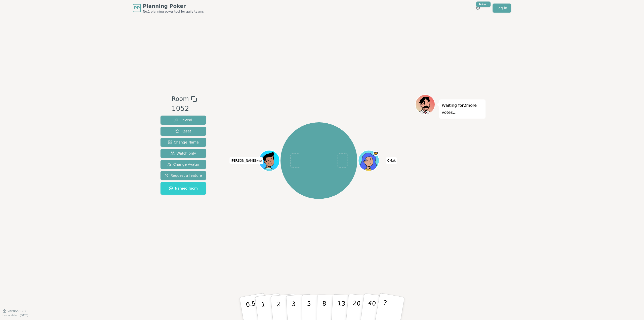 The width and height of the screenshot is (644, 320). Describe the element at coordinates (259, 161) in the screenshot. I see `span: (you)` at that location.